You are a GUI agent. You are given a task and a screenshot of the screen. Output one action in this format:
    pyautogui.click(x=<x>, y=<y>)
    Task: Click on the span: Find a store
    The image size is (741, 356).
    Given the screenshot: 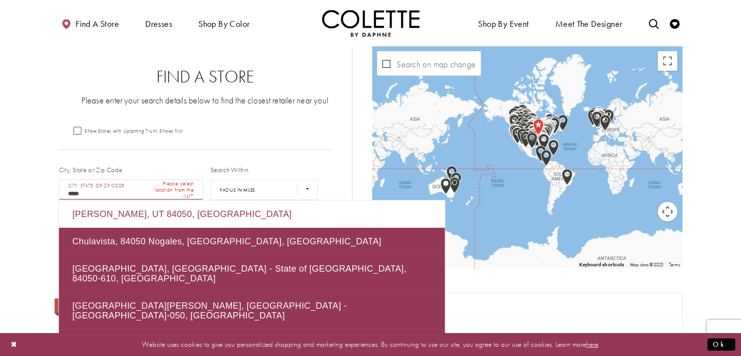 What is the action you would take?
    pyautogui.click(x=97, y=24)
    